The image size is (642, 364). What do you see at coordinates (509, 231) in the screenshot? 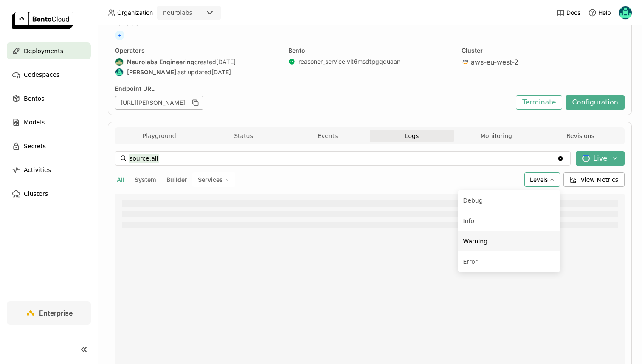
I see `div: Menu` at bounding box center [509, 231].